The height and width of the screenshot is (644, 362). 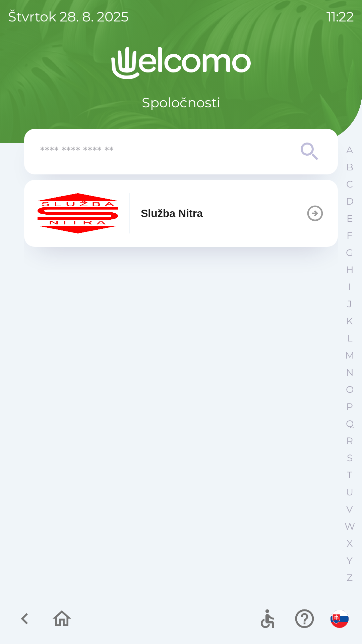 What do you see at coordinates (350, 372) in the screenshot?
I see `button: N` at bounding box center [350, 372].